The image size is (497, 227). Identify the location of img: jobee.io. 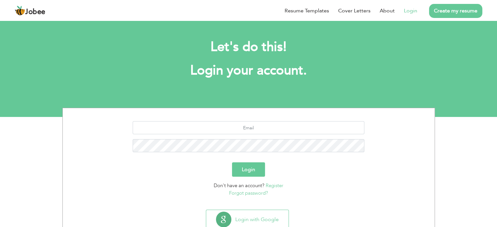
(20, 11).